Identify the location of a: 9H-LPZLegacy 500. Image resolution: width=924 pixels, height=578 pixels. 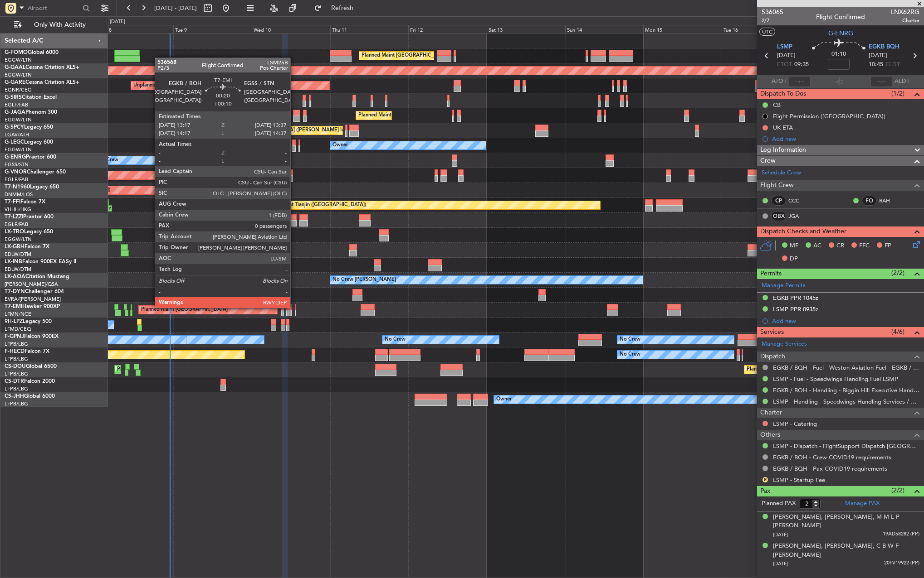
(29, 322).